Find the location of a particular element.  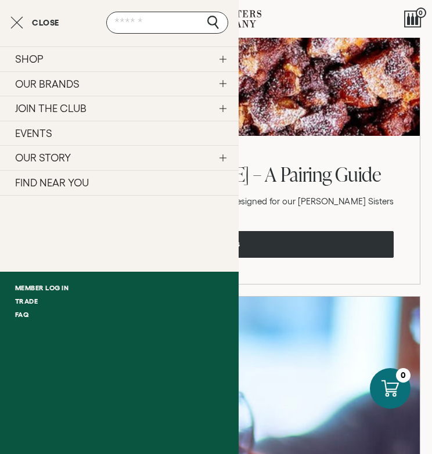

span: Pairing is located at coordinates (306, 174).